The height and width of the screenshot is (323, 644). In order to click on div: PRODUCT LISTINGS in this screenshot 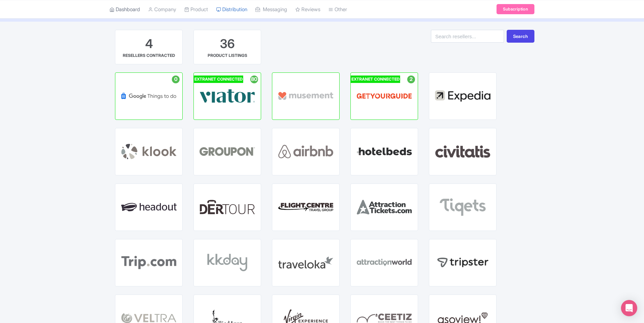, I will do `click(227, 55)`.